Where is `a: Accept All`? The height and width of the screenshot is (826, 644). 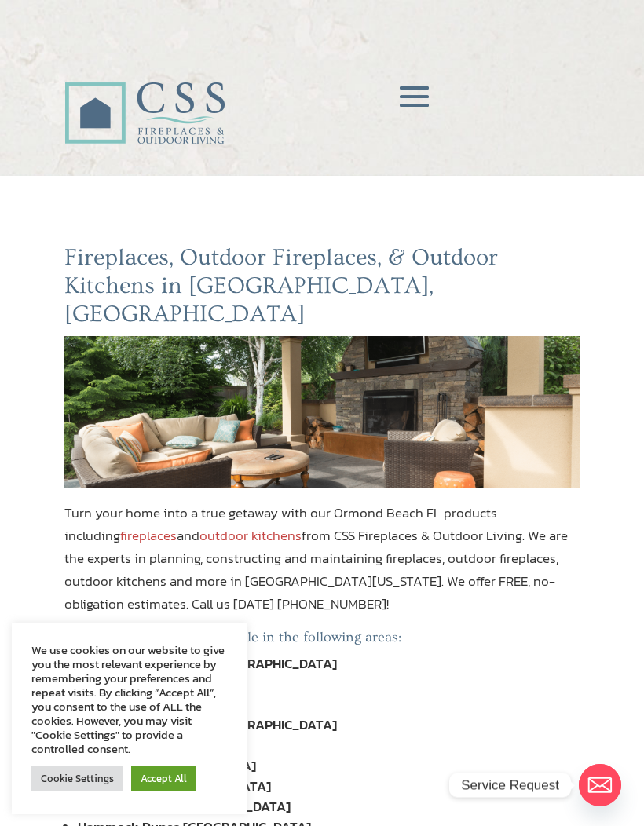 a: Accept All is located at coordinates (164, 778).